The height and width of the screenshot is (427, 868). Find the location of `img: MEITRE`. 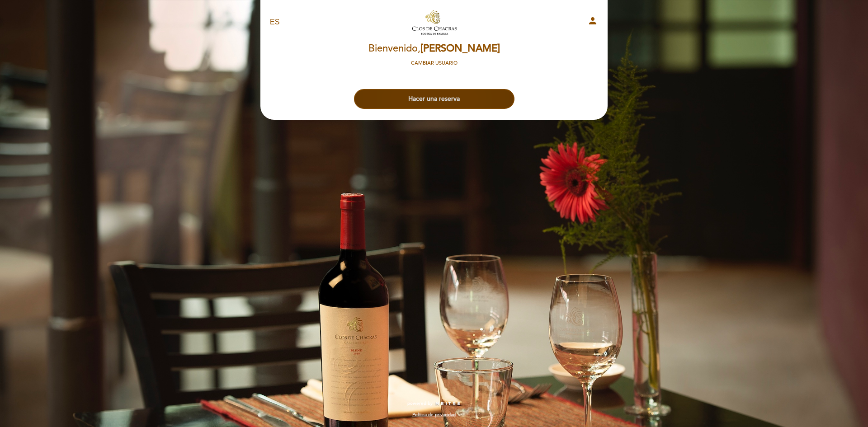

img: MEITRE is located at coordinates (448, 404).